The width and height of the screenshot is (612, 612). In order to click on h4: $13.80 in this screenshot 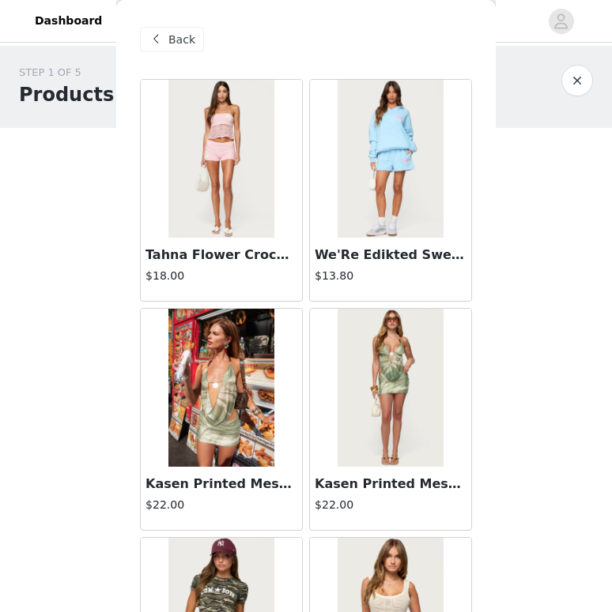, I will do `click(390, 276)`.